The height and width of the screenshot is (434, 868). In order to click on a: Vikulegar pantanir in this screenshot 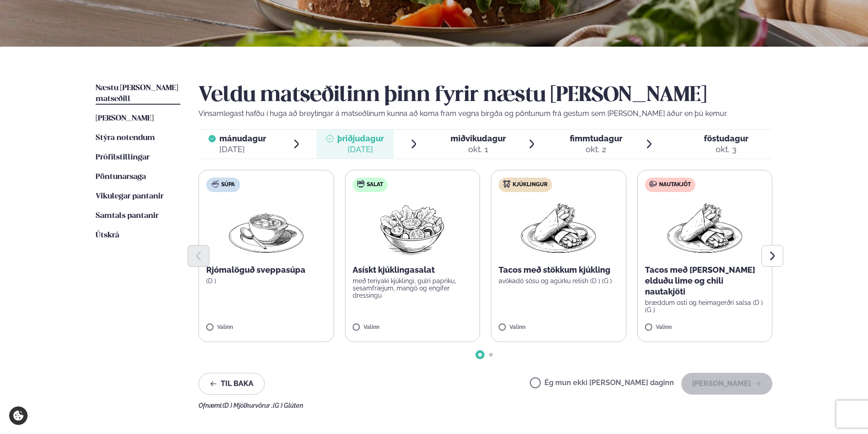, I will do `click(130, 196)`.